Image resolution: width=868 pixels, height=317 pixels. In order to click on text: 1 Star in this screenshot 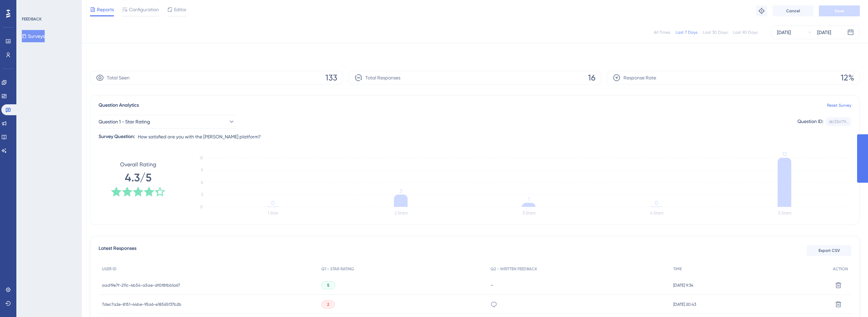, I will do `click(273, 213)`.